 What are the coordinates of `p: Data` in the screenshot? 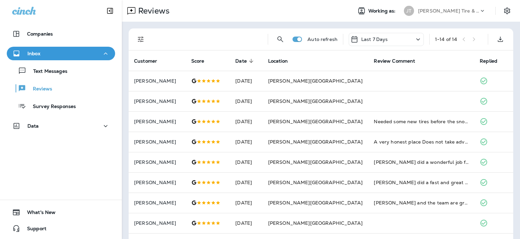 It's located at (33, 126).